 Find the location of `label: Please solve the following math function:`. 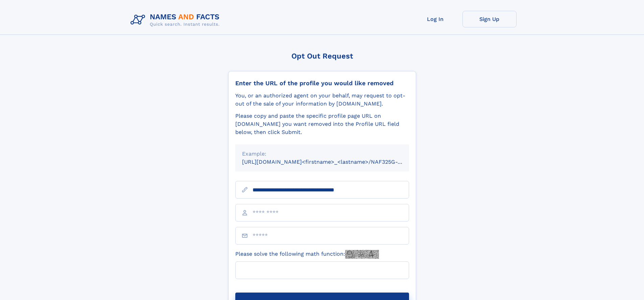

label: Please solve the following math function: is located at coordinates (307, 254).